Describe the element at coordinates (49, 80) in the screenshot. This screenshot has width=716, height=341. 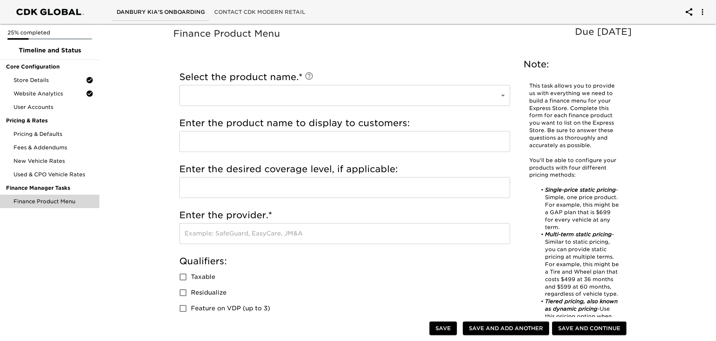
I see `span: Store Details` at that location.